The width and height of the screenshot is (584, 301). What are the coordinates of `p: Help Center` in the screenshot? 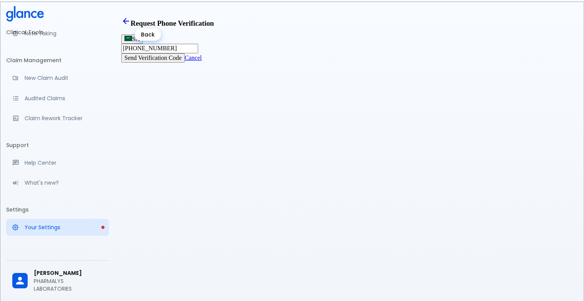 It's located at (64, 163).